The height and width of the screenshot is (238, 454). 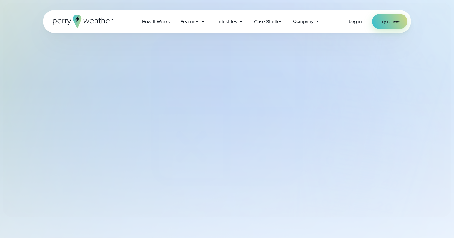 What do you see at coordinates (390, 21) in the screenshot?
I see `a: Try it free` at bounding box center [390, 21].